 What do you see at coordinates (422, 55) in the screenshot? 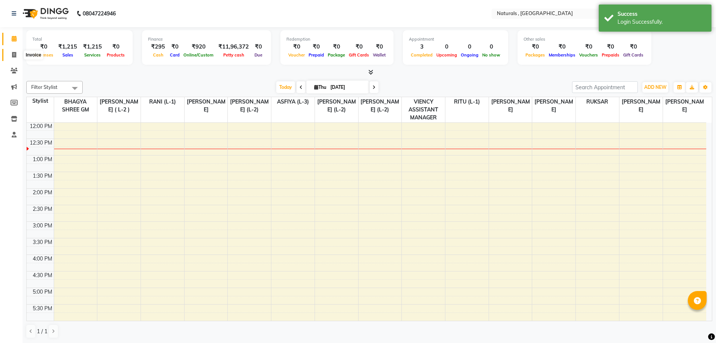
I see `span: Completed` at bounding box center [422, 55].